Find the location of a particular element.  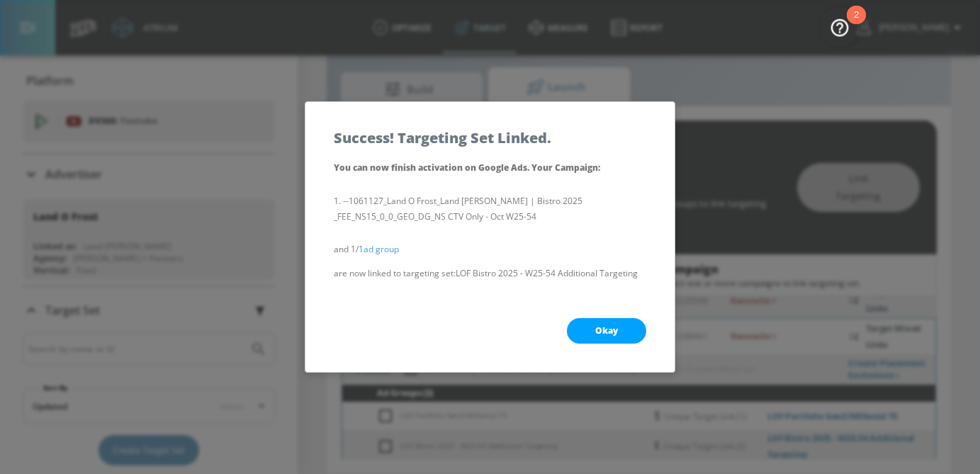

button: Open Resource Center, 2 new notifications is located at coordinates (839, 27).